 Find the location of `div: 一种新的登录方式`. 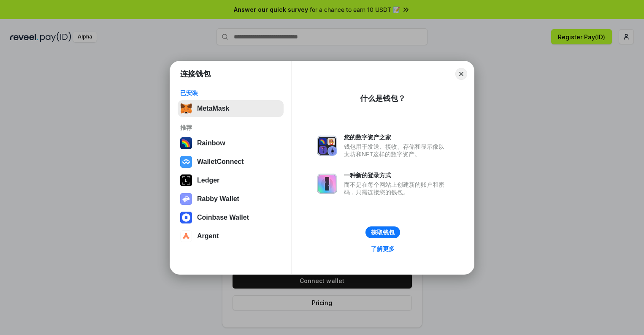

div: 一种新的登录方式 is located at coordinates (396, 176).